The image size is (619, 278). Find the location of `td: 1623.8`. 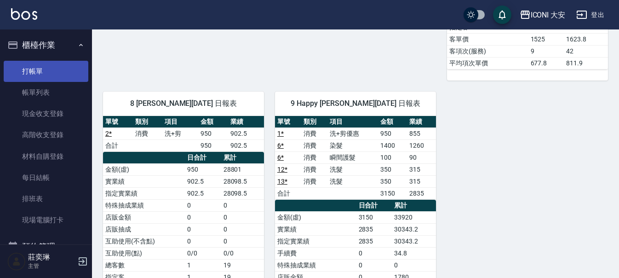

td: 1623.8 is located at coordinates (586, 39).